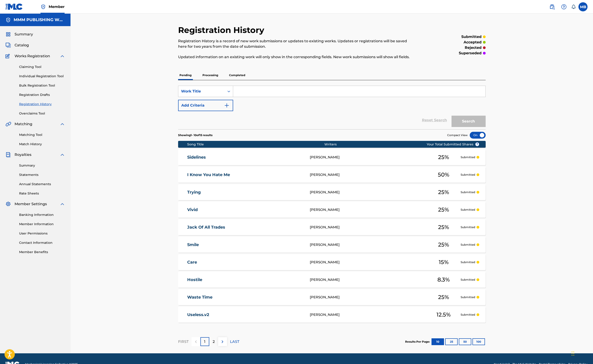 The height and width of the screenshot is (364, 593). I want to click on span: Compact View, so click(458, 135).